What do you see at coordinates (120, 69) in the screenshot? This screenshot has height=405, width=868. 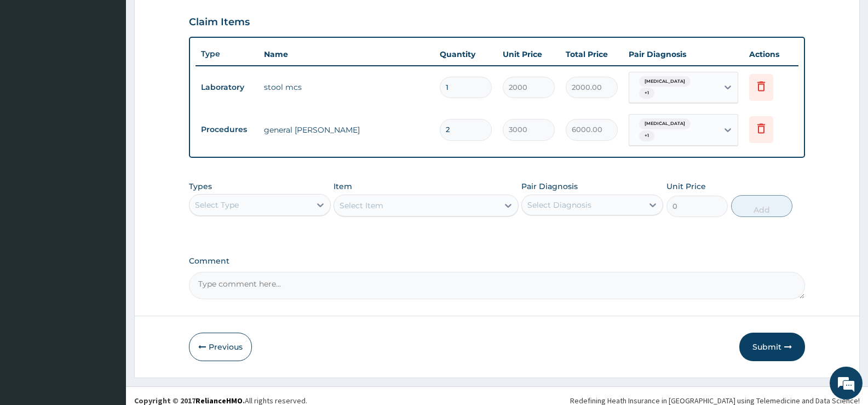 I see `div: Chat with us now` at bounding box center [120, 69].